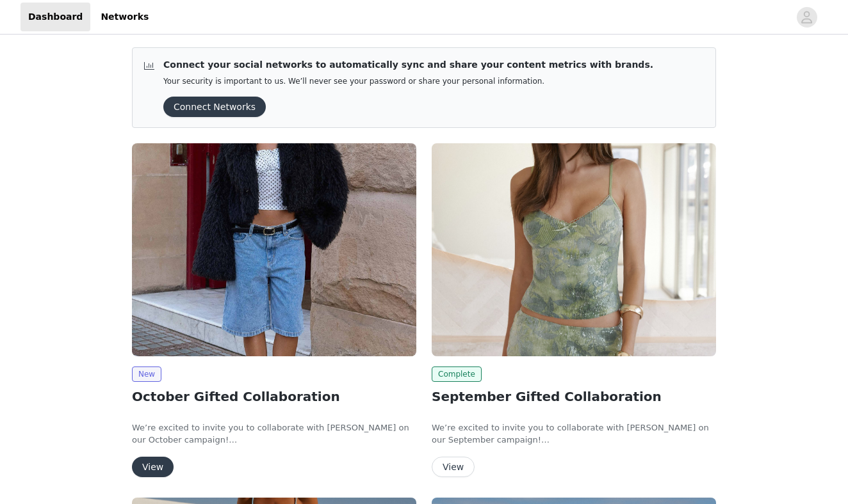 This screenshot has width=848, height=504. I want to click on span: New, so click(147, 374).